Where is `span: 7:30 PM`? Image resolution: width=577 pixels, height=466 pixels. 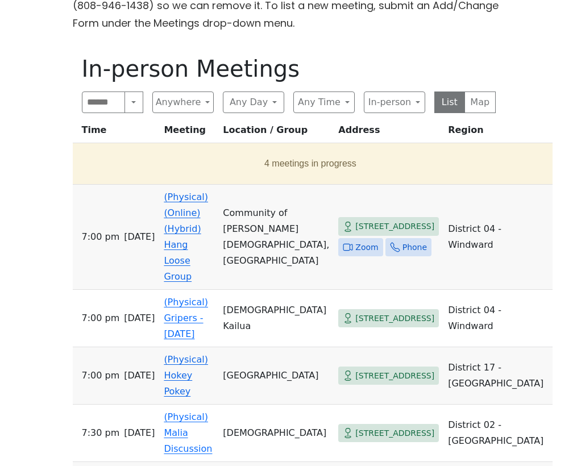
span: 7:30 PM is located at coordinates (101, 433).